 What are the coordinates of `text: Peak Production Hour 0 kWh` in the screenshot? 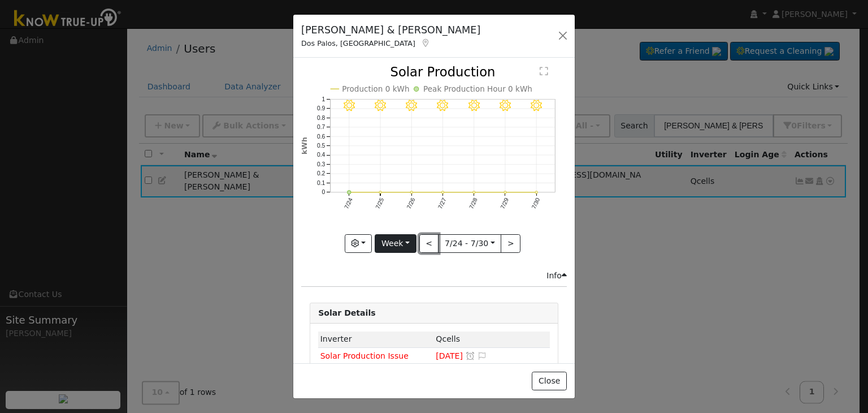 It's located at (478, 89).